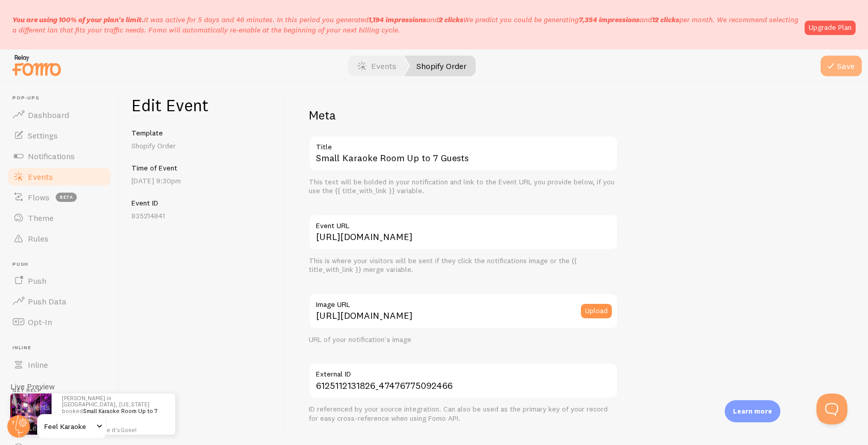  Describe the element at coordinates (59, 239) in the screenshot. I see `a: Rules` at that location.